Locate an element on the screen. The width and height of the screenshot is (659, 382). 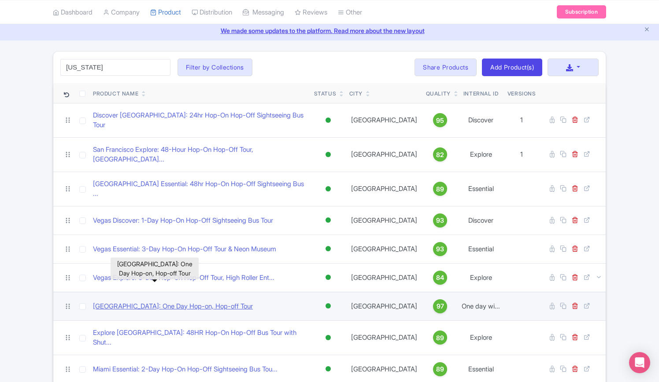
span: 97 is located at coordinates (440, 306).